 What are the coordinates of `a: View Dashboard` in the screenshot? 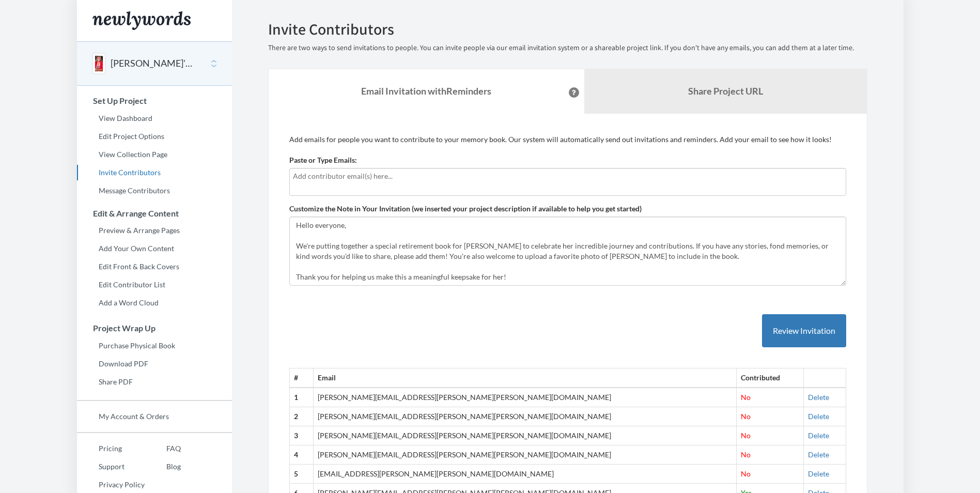 It's located at (154, 118).